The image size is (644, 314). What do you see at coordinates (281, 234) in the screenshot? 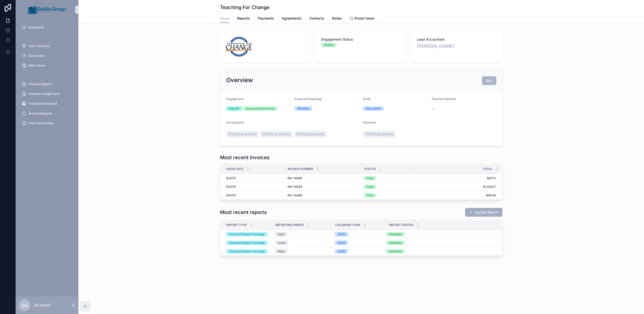
I see `div: July` at bounding box center [281, 234].